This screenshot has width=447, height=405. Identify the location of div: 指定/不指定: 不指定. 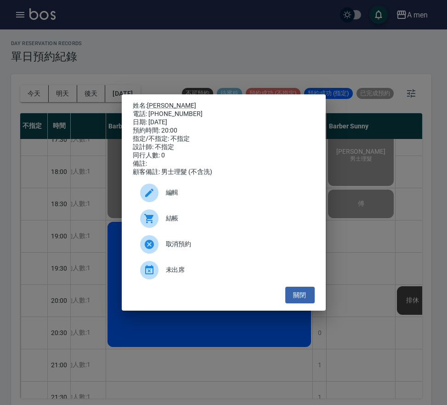
(224, 139).